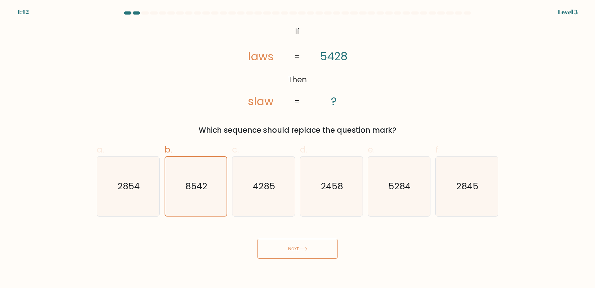 The width and height of the screenshot is (595, 288). Describe the element at coordinates (297, 80) in the screenshot. I see `tspan: Then` at that location.